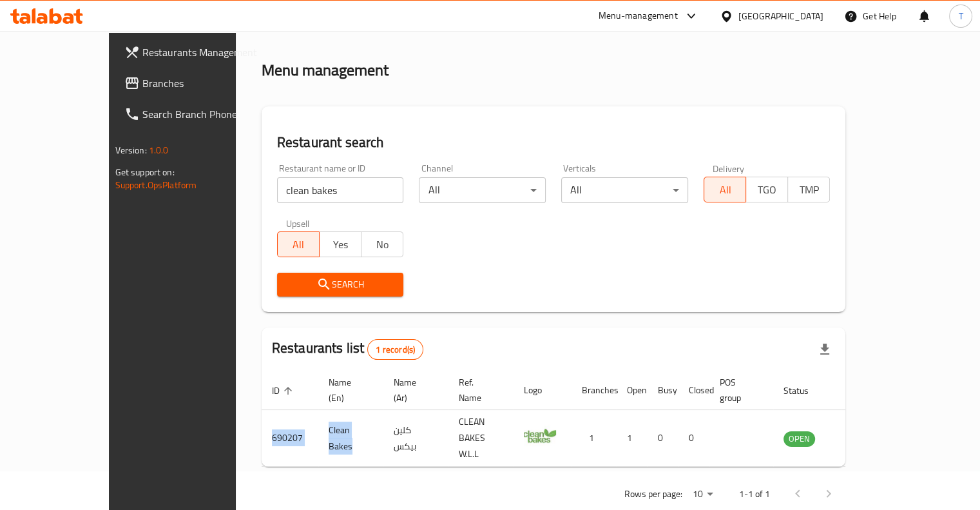 The width and height of the screenshot is (980, 510). What do you see at coordinates (284, 391) in the screenshot?
I see `span: ID` at bounding box center [284, 391].